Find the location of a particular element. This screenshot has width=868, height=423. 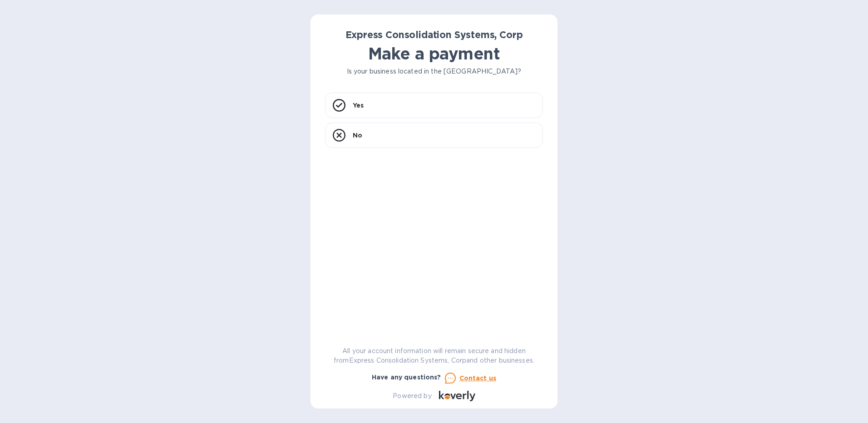

h1: Make a payment is located at coordinates (434, 53).